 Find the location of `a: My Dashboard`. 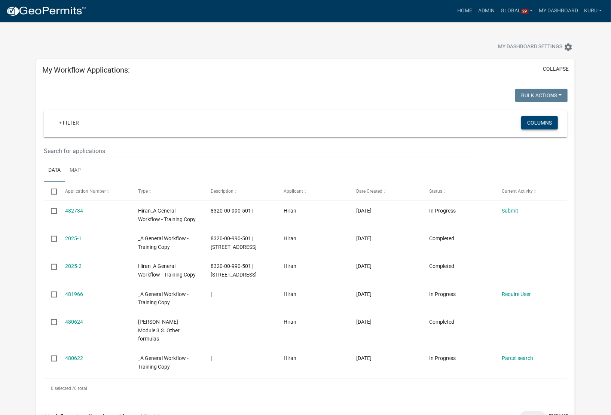

a: My Dashboard is located at coordinates (558, 11).